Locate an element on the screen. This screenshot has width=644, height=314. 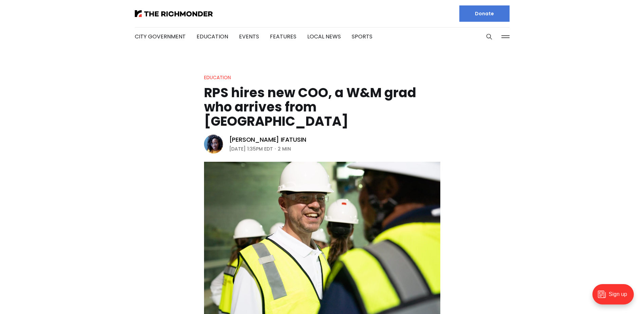
img: The Richmonder is located at coordinates (174, 14).